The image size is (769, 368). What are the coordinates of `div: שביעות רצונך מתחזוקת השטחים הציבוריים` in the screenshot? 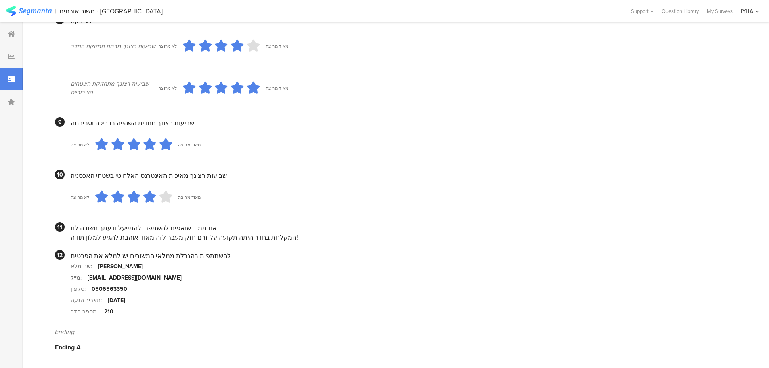 It's located at (114, 88).